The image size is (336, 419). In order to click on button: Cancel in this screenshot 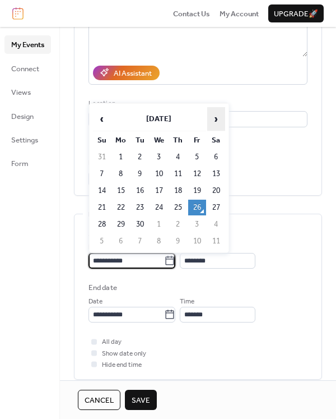, I will do `click(99, 400)`.